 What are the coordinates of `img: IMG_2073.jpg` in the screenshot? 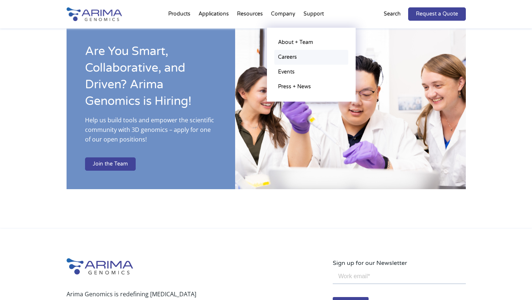 It's located at (350, 107).